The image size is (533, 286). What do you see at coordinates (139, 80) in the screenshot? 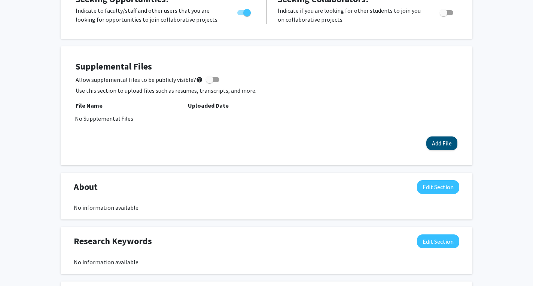
I see `span: Allow supplemental files to be publicly visible?` at bounding box center [139, 80].